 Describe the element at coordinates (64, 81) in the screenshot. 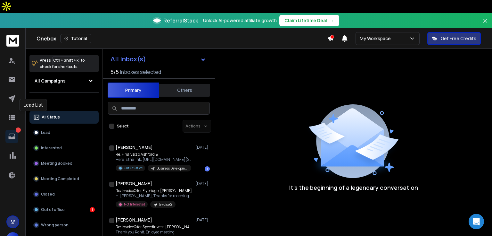

I see `button: All Campaigns` at that location.